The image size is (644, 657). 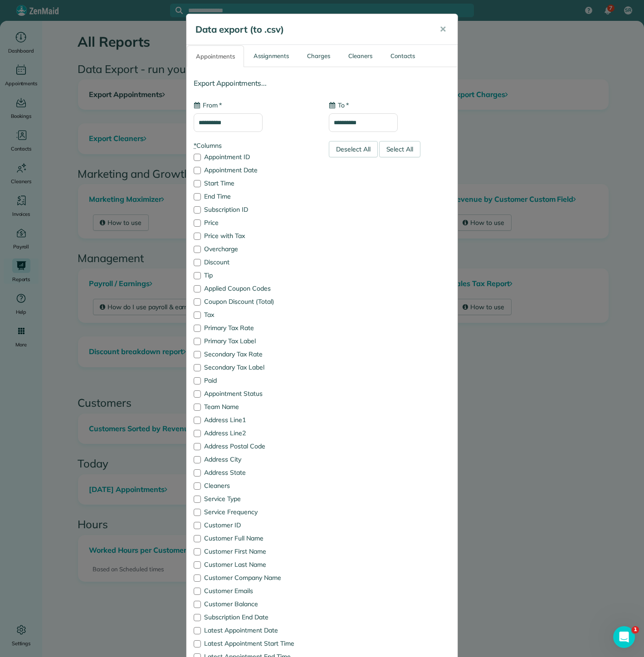 What do you see at coordinates (254, 170) in the screenshot?
I see `label: Appointment Date` at bounding box center [254, 170].